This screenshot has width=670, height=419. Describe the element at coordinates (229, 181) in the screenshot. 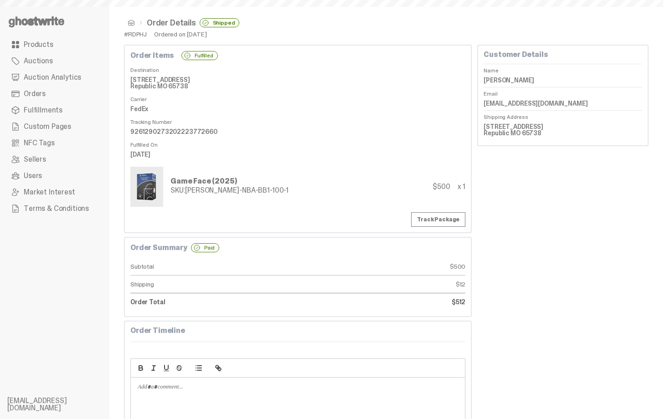

I see `div: Game Face (2025)` at that location.